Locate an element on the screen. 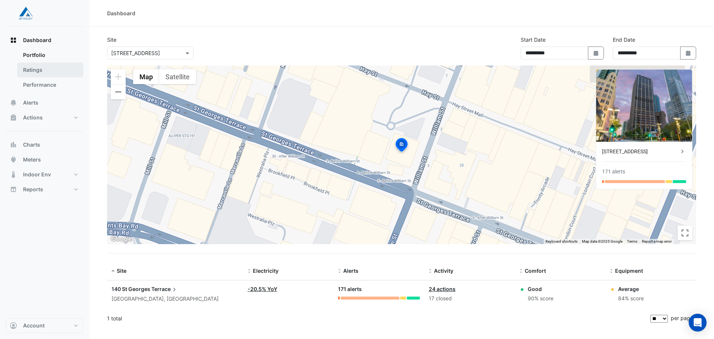 This screenshot has width=714, height=339. span: Terrace is located at coordinates (165, 289).